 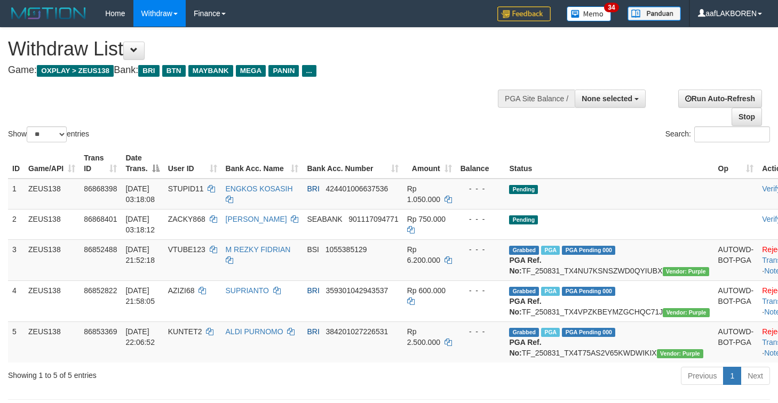 I want to click on td: 3, so click(x=16, y=260).